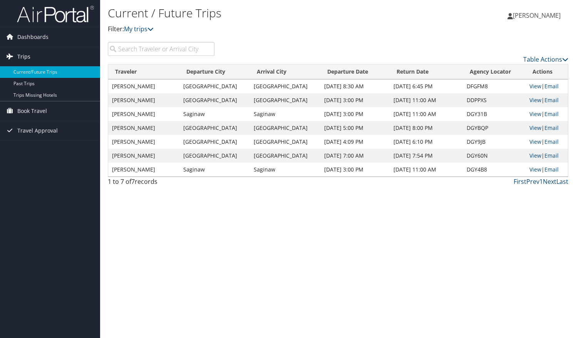 Image resolution: width=576 pixels, height=338 pixels. I want to click on td: DDPPXS, so click(494, 100).